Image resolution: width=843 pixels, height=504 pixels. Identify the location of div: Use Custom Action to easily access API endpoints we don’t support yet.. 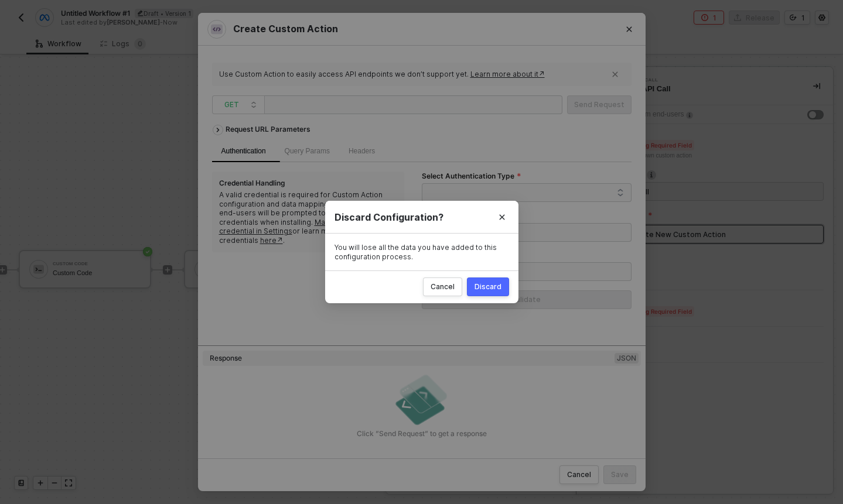
(412, 74).